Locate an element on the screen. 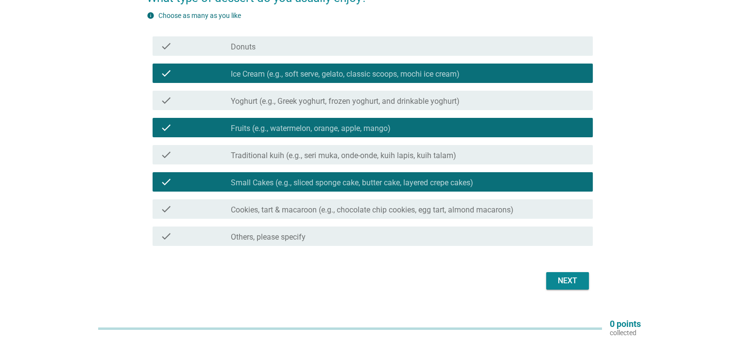 The width and height of the screenshot is (739, 341). label: Ice Cream (e.g., soft serve, gelato, classic scoops, mochi ice cream) is located at coordinates (345, 74).